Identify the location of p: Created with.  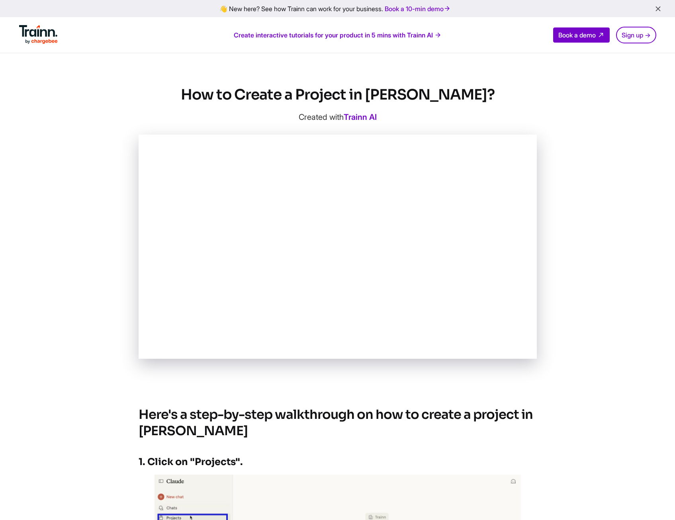
(338, 117).